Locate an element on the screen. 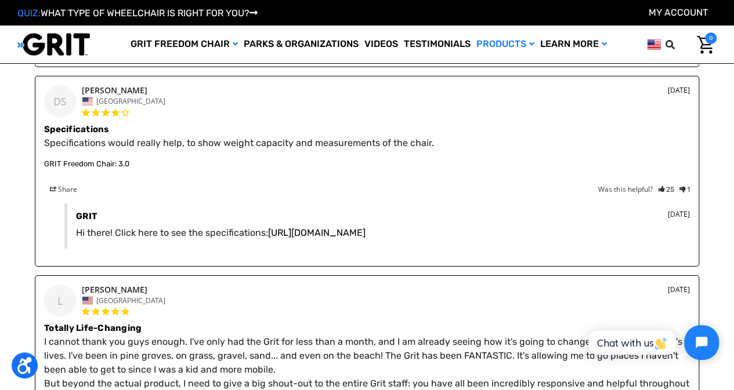 The height and width of the screenshot is (390, 734). div: L is located at coordinates (60, 301).